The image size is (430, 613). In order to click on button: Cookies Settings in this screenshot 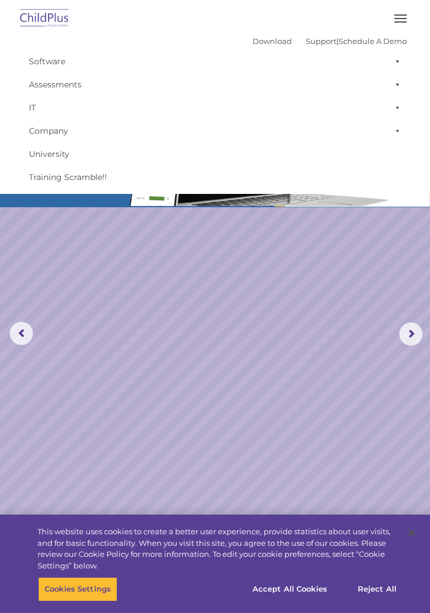, I will do `click(78, 589)`.